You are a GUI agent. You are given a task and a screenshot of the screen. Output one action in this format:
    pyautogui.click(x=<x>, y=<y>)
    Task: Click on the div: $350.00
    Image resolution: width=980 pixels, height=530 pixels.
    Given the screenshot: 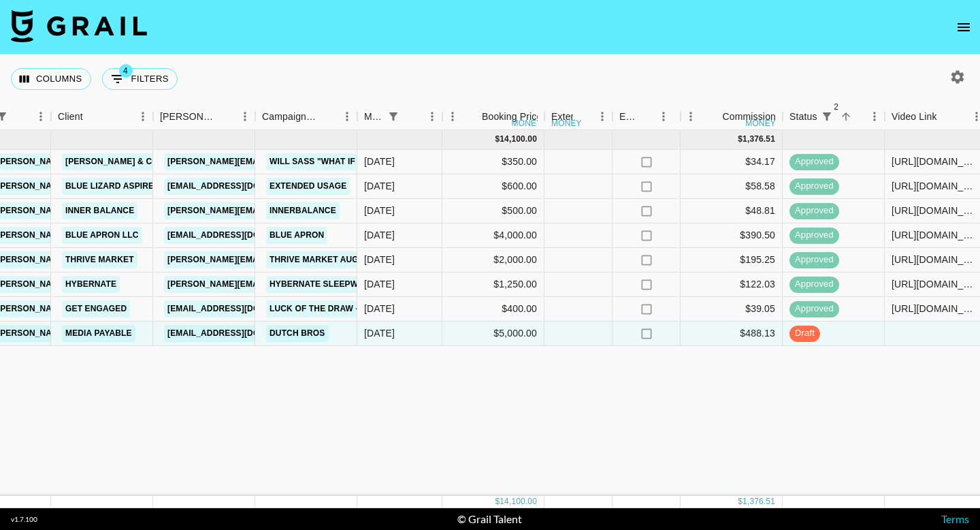 What is the action you would take?
    pyautogui.click(x=493, y=162)
    